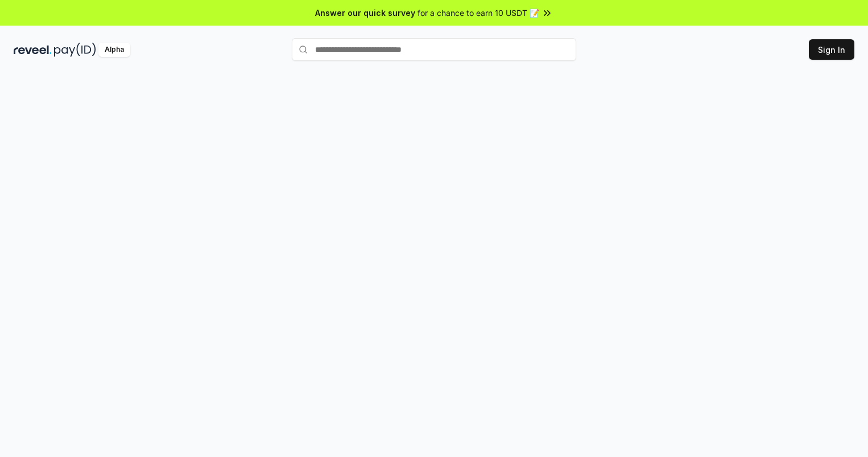 This screenshot has height=457, width=868. What do you see at coordinates (33, 49) in the screenshot?
I see `img: reveel_dark` at bounding box center [33, 49].